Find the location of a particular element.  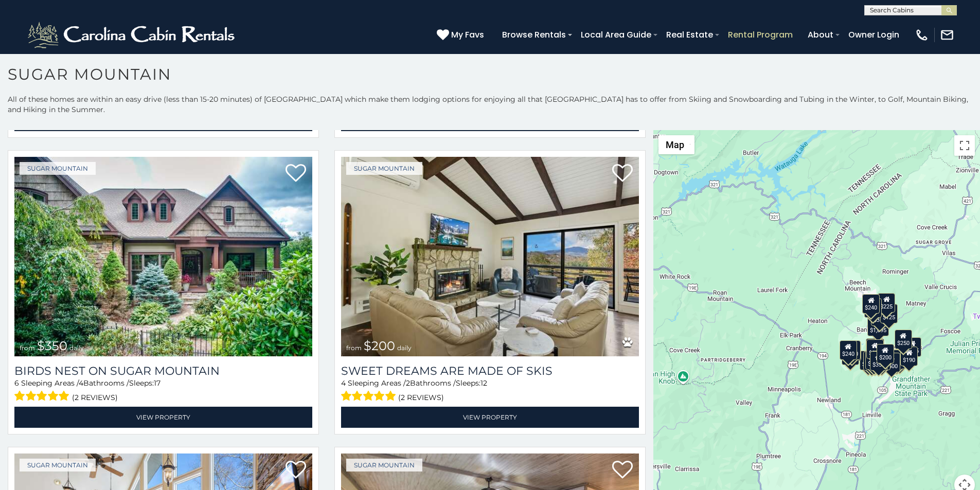

span: My Favs is located at coordinates (468, 34).